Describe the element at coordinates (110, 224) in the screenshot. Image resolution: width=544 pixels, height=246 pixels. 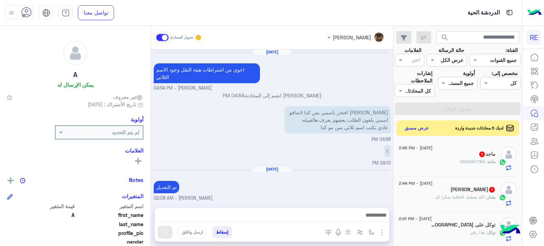
I see `span: last_name` at that location.